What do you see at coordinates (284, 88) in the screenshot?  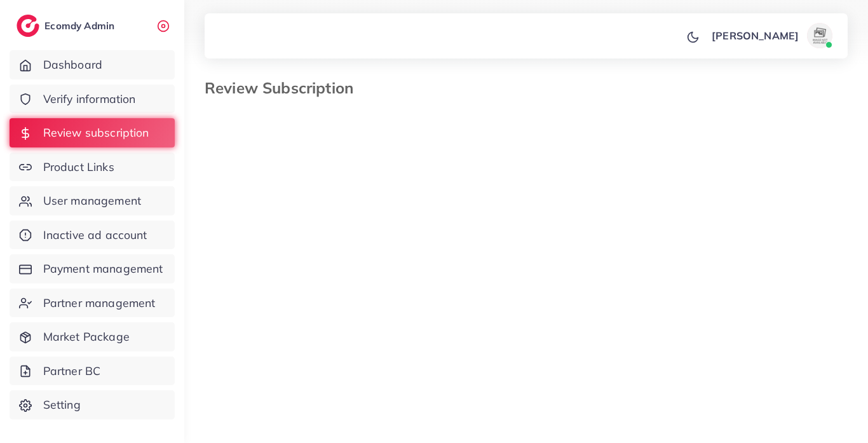 I see `h3: Review Subscription` at bounding box center [284, 88].